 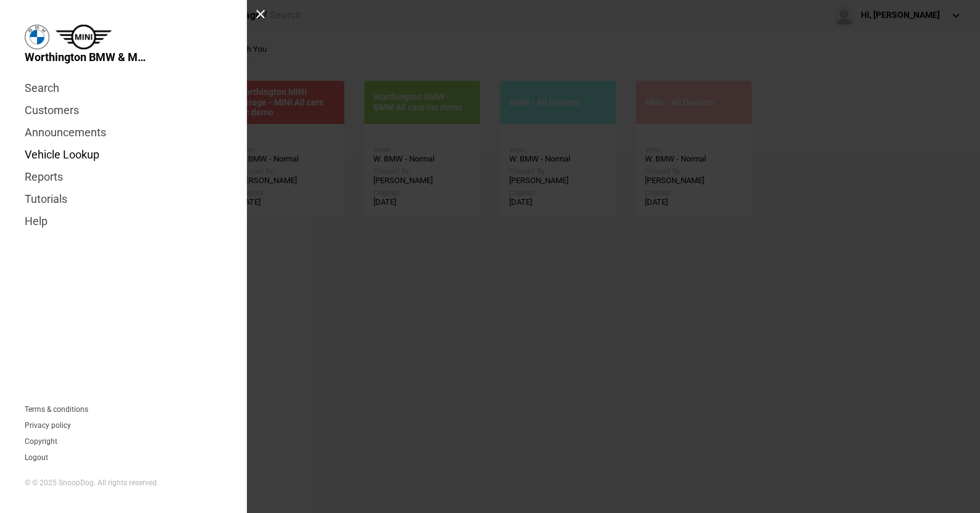 I want to click on a: Help, so click(x=123, y=221).